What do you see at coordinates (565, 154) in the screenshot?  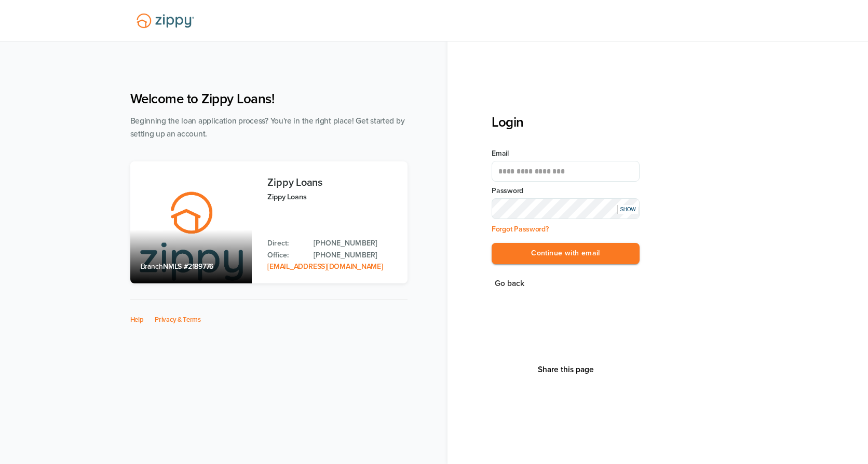 I see `label: Email` at bounding box center [565, 154].